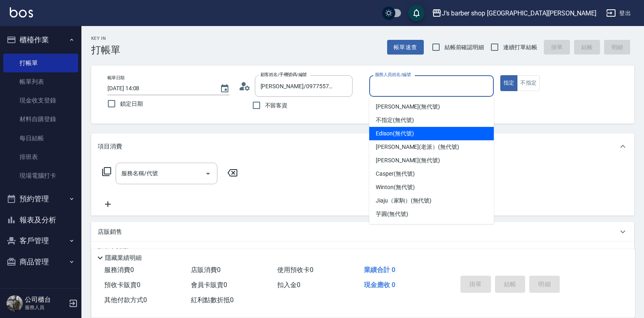 The width and height of the screenshot is (644, 318). What do you see at coordinates (14, 304) in the screenshot?
I see `img: Person` at bounding box center [14, 304].